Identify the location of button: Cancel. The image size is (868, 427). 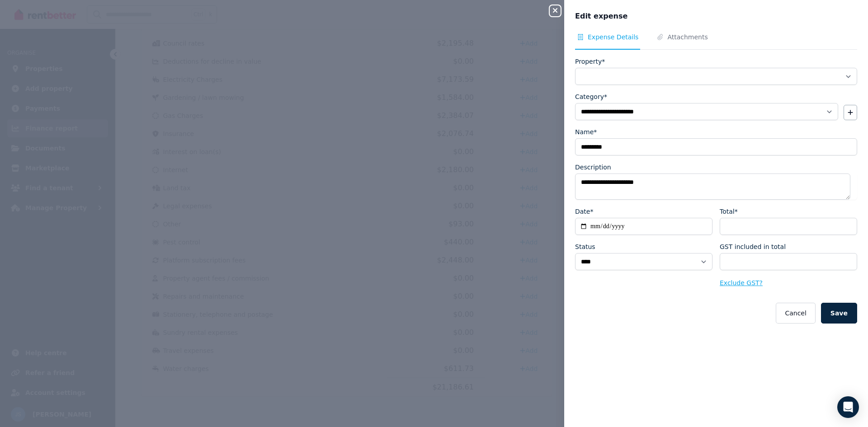
(796, 313).